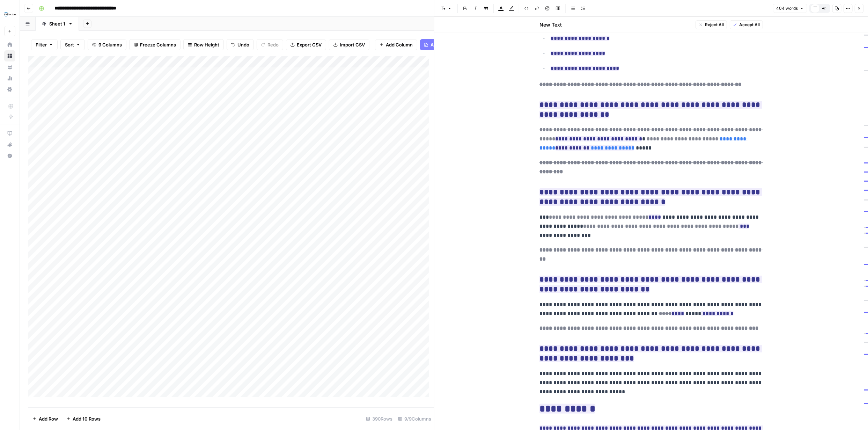  I want to click on button: Workspace: FYidoctors, so click(10, 14).